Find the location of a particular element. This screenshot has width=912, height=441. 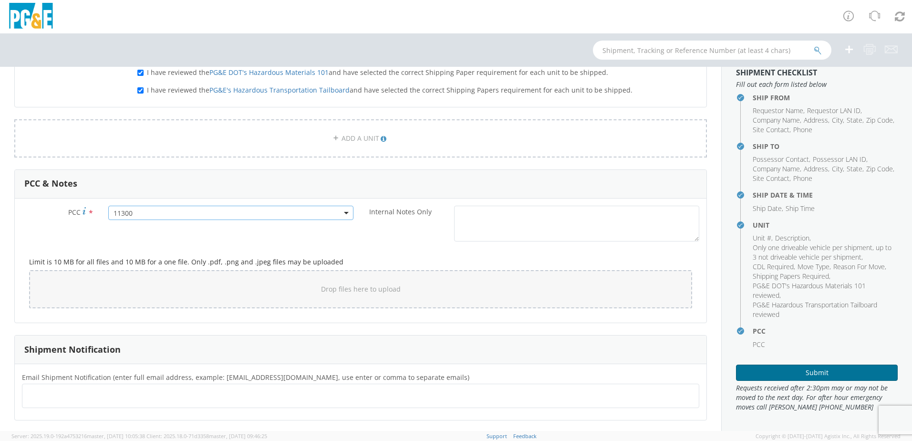

input: I have reviewed thePG&E DOT's Hazardous Materials 101and have selected the correct Shipping Paper... is located at coordinates (140, 72).